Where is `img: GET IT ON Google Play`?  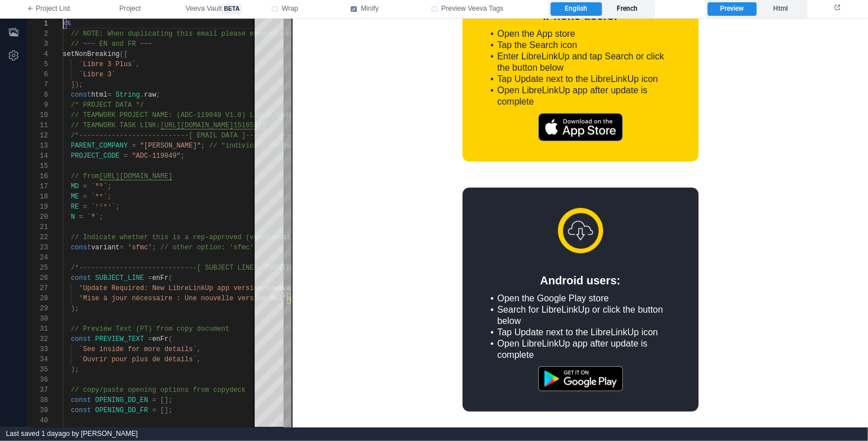 img: GET IT ON Google Play is located at coordinates (288, 360).